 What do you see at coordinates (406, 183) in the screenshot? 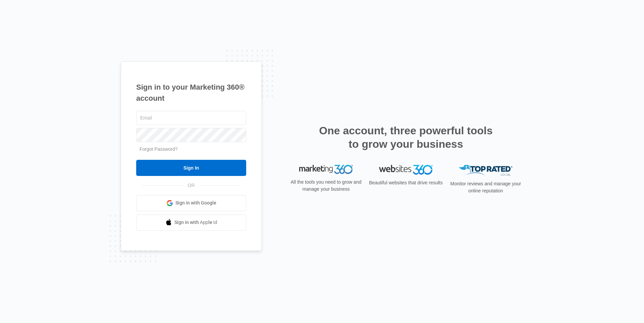
I see `p: Beautiful websites that drive results` at bounding box center [406, 183].